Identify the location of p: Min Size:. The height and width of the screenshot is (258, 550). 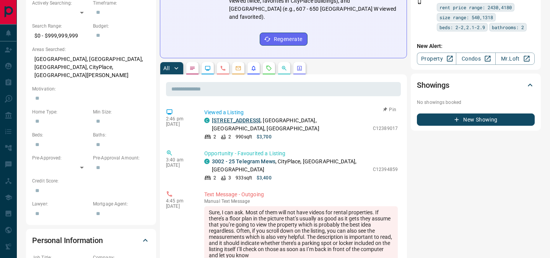
(121, 112).